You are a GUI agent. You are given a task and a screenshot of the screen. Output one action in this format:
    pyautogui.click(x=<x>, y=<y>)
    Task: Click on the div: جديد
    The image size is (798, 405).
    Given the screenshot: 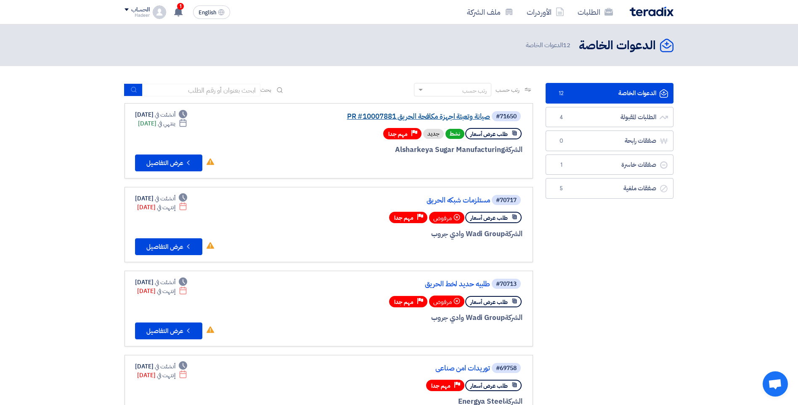 What is the action you would take?
    pyautogui.click(x=433, y=134)
    